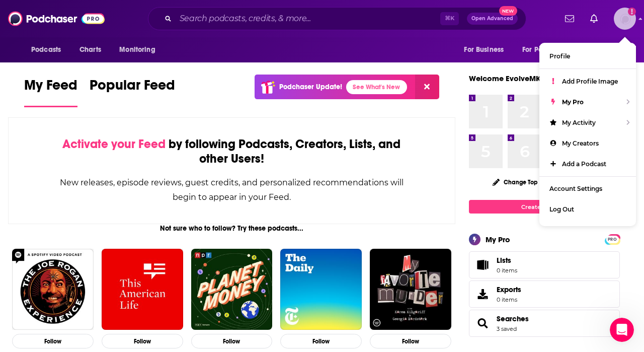 Image resolution: width=644 pixels, height=352 pixels. I want to click on span: Add Profile Image, so click(590, 81).